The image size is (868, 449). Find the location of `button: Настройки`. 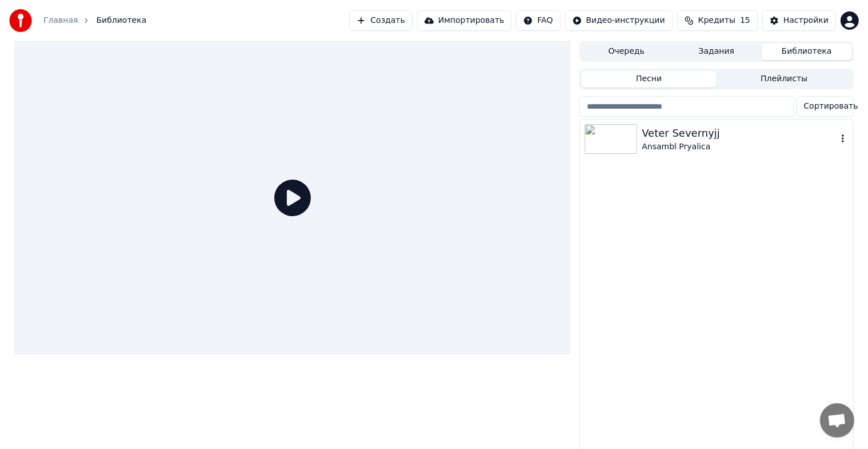

button: Настройки is located at coordinates (798, 20).